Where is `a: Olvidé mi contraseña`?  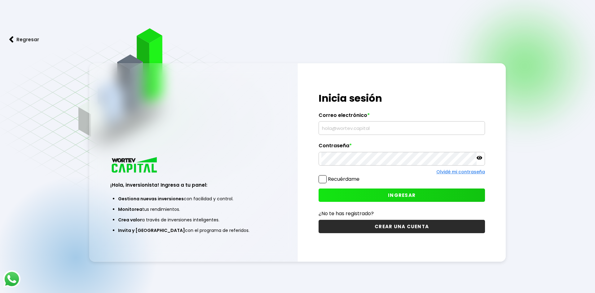
a: Olvidé mi contraseña is located at coordinates (460, 172).